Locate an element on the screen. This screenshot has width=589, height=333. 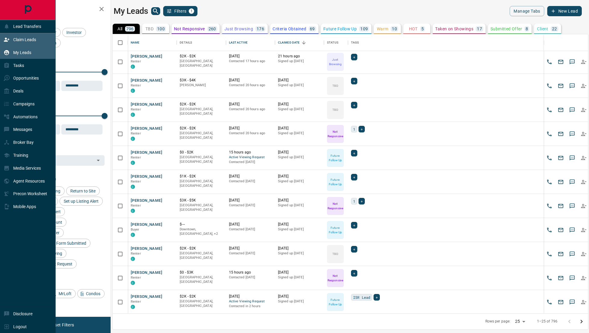
p: Submitted Offer is located at coordinates (506, 29).